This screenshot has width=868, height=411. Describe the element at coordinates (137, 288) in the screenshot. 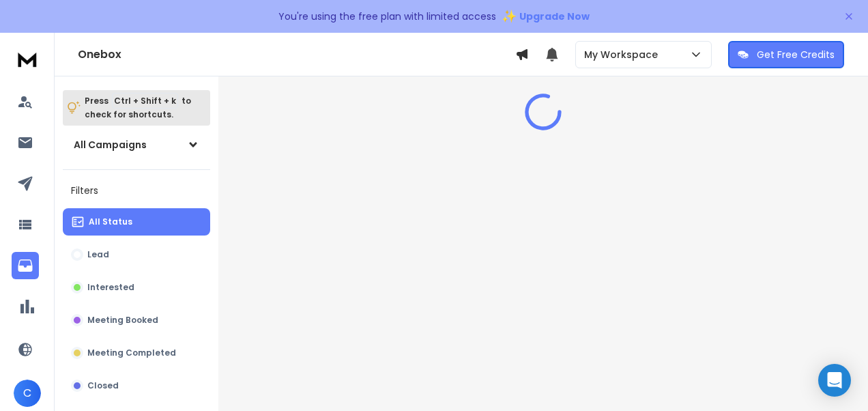

I see `button: Interested` at that location.